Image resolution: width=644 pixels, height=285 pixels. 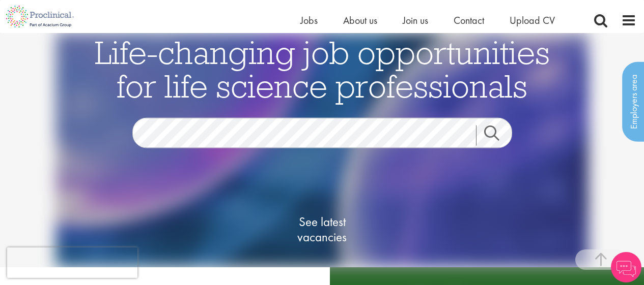 What do you see at coordinates (360, 20) in the screenshot?
I see `a: About us` at bounding box center [360, 20].